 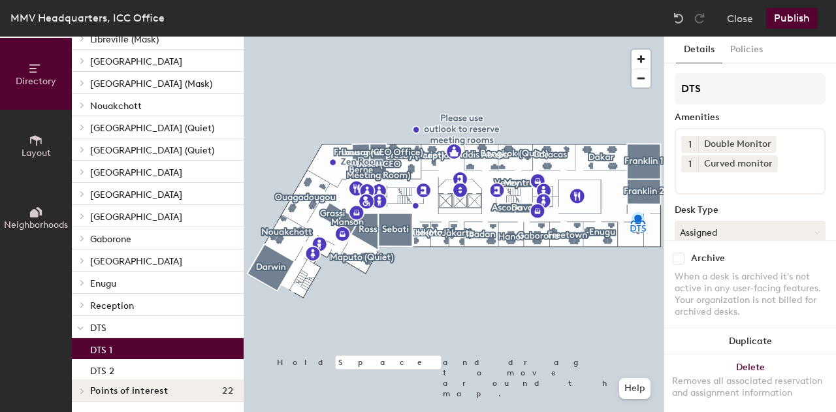 I want to click on p: DTS 1, so click(x=101, y=348).